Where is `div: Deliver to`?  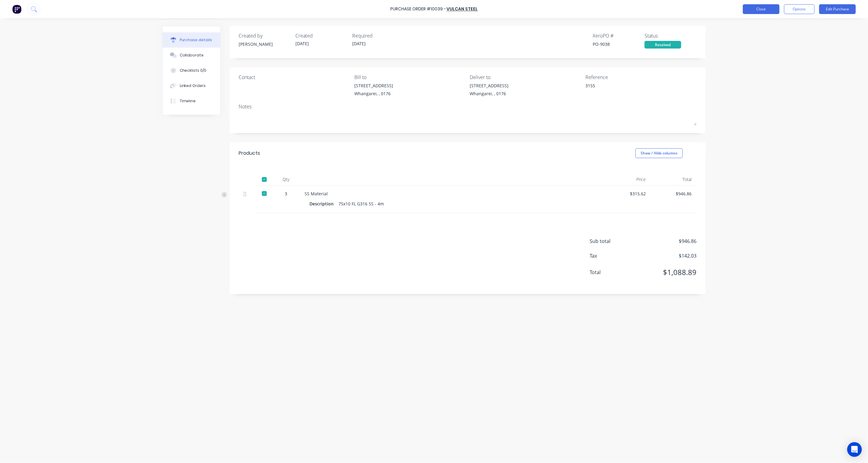
div: Deliver to is located at coordinates (525, 77).